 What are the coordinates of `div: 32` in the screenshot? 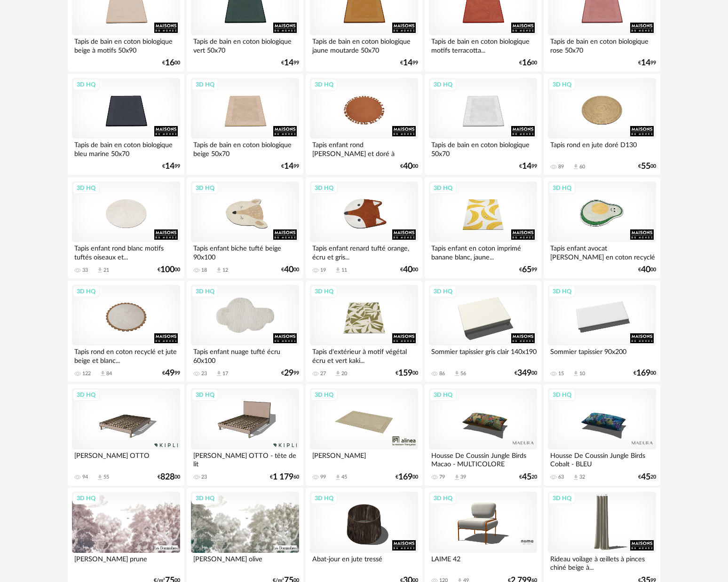 It's located at (582, 477).